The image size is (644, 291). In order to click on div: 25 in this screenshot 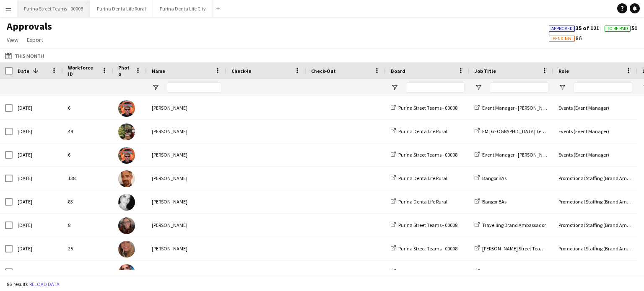, I will do `click(88, 248)`.